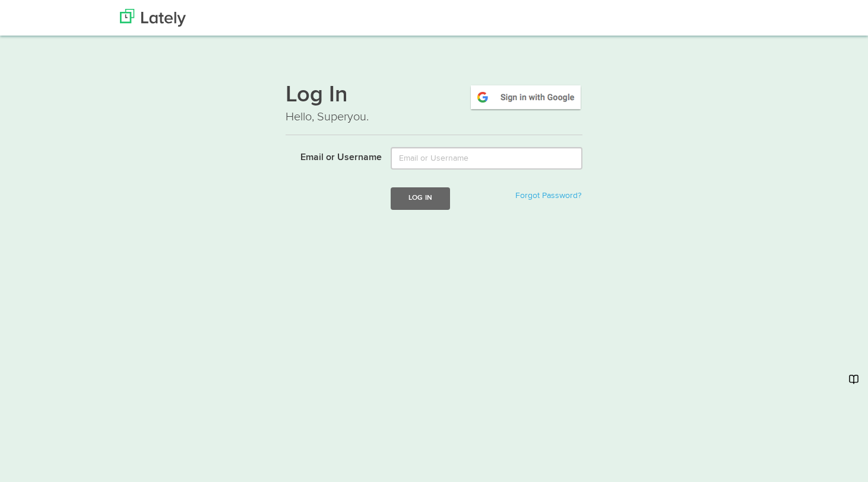  I want to click on button: Log In, so click(421, 199).